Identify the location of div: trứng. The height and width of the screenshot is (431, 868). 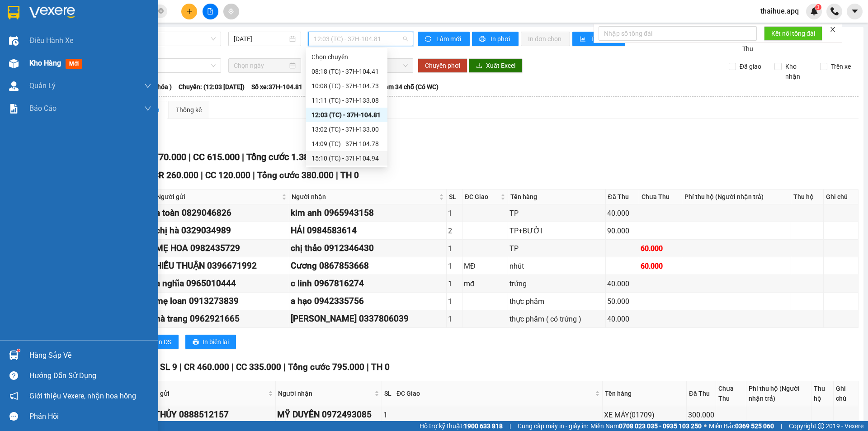
(557, 284).